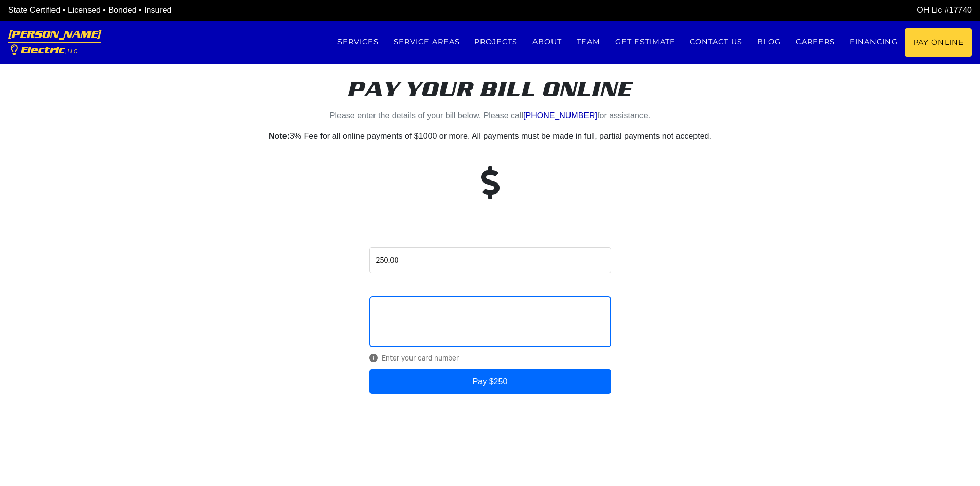 Image resolution: width=980 pixels, height=486 pixels. I want to click on a: Service Areas, so click(427, 42).